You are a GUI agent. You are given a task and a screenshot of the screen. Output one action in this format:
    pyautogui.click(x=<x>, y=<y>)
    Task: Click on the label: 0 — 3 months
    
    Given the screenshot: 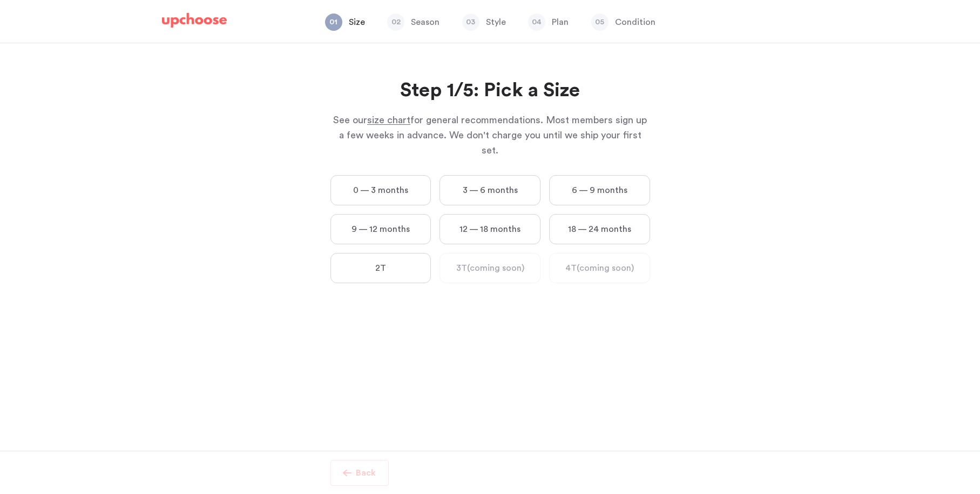 What is the action you would take?
    pyautogui.click(x=381, y=190)
    